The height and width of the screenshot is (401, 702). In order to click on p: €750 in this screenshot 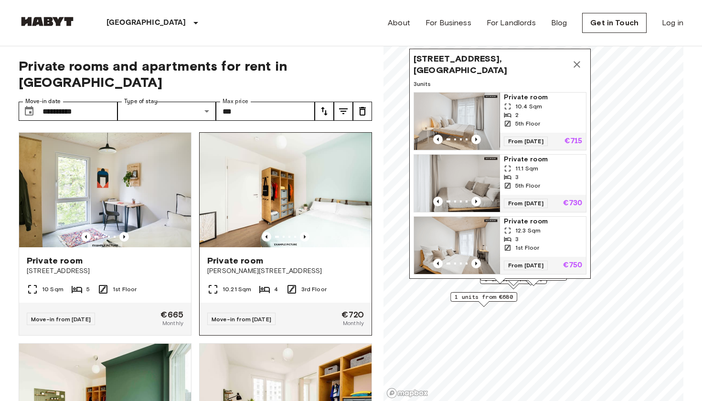, I will do `click(573, 265)`.